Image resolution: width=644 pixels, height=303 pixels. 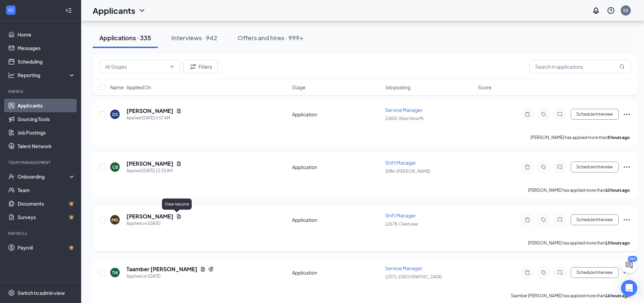 What do you see at coordinates (47, 132) in the screenshot?
I see `a: Job Postings` at bounding box center [47, 132].